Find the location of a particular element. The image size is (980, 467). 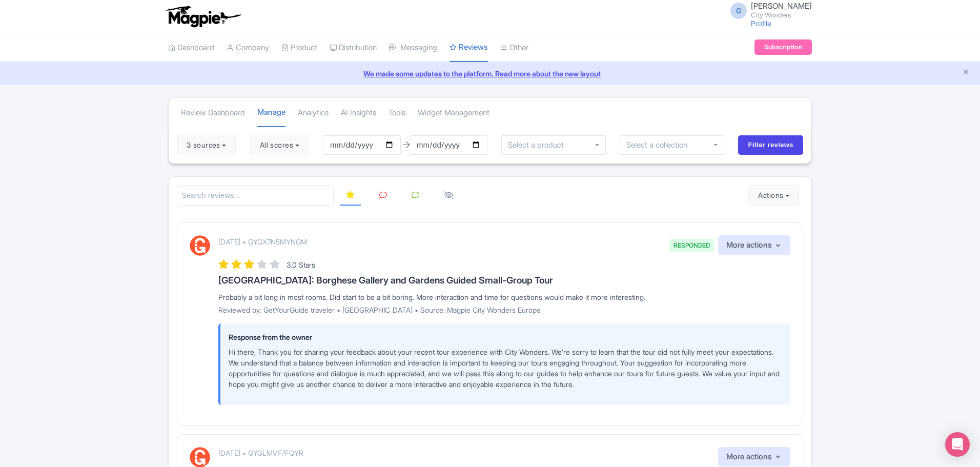

a: Manage is located at coordinates (271, 113).